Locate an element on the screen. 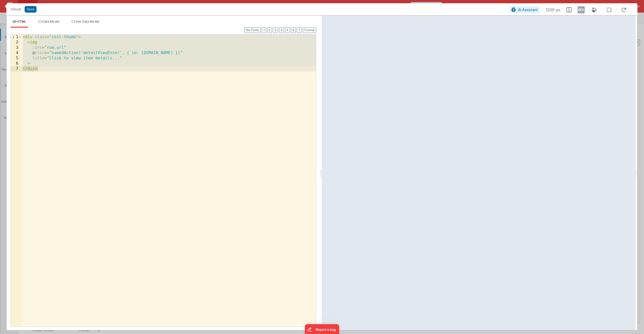  span: AI Assistant is located at coordinates (528, 9).